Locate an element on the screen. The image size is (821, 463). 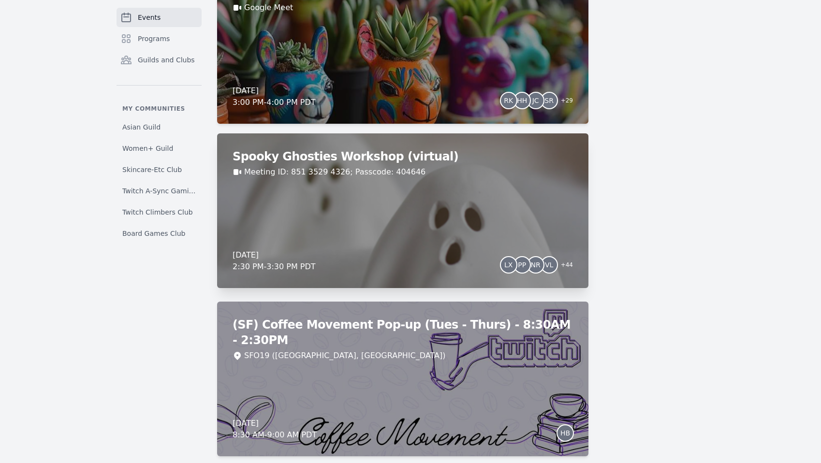
span: Events is located at coordinates (149, 17).